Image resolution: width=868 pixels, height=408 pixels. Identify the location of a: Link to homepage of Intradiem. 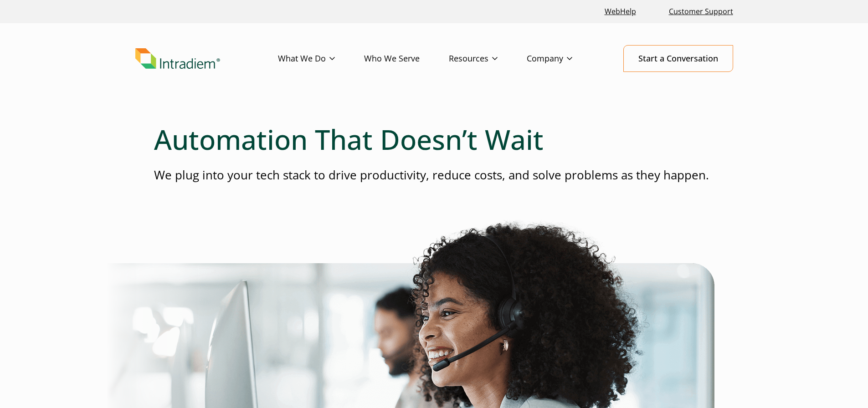
(207, 59).